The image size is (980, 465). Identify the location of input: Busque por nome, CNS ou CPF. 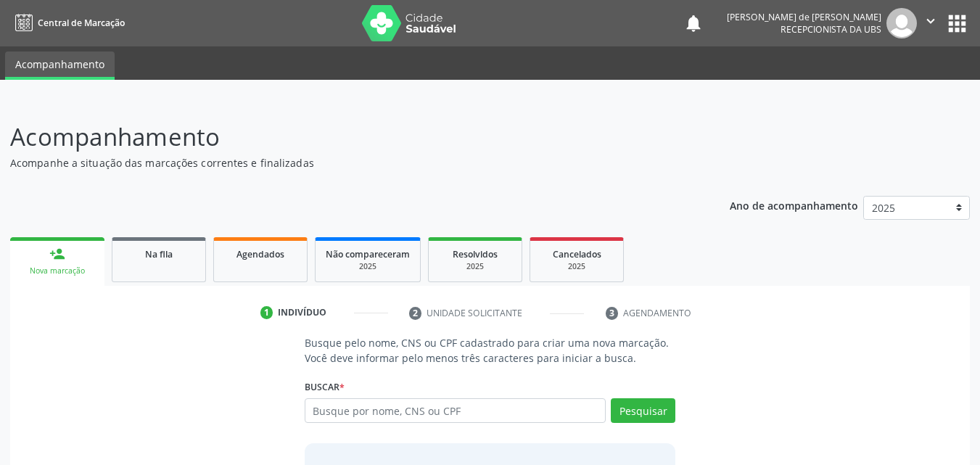
(456, 410).